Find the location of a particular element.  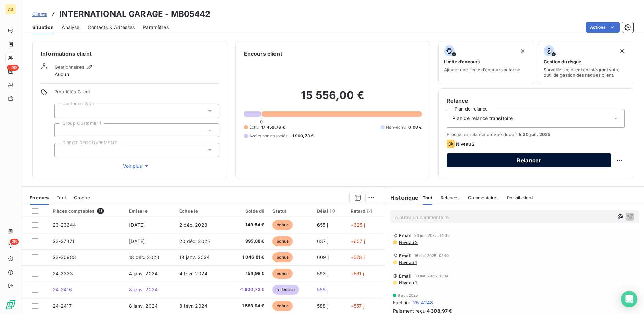

span: 23-30983 is located at coordinates (64, 257).